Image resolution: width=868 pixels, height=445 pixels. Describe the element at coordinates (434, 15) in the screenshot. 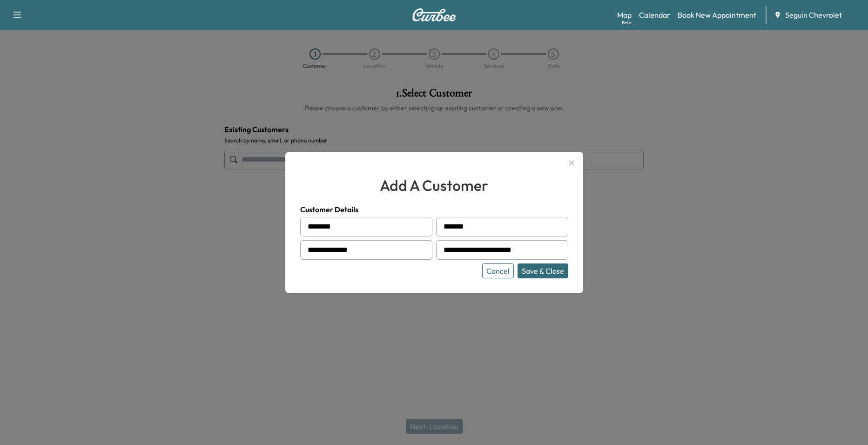

I see `img: Curbee Logo` at that location.